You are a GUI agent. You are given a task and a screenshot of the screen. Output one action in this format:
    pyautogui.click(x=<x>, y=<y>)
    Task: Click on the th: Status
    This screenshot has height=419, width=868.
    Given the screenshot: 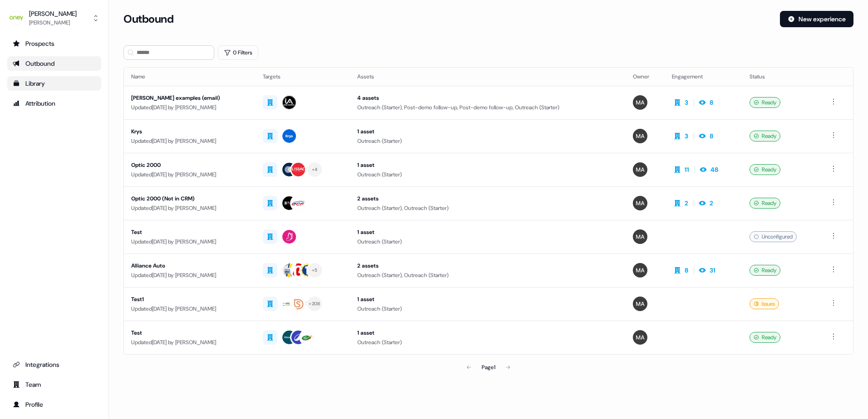 What is the action you would take?
    pyautogui.click(x=781, y=77)
    